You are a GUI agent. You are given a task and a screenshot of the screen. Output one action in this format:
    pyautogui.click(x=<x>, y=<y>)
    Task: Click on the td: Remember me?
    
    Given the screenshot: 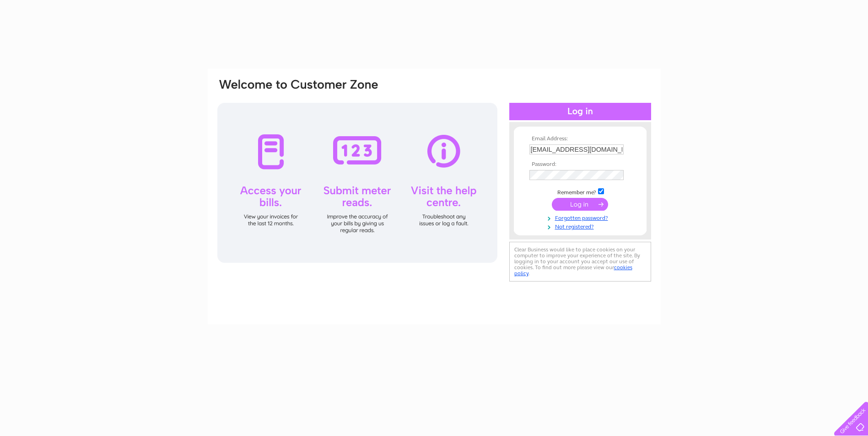 What is the action you would take?
    pyautogui.click(x=580, y=192)
    